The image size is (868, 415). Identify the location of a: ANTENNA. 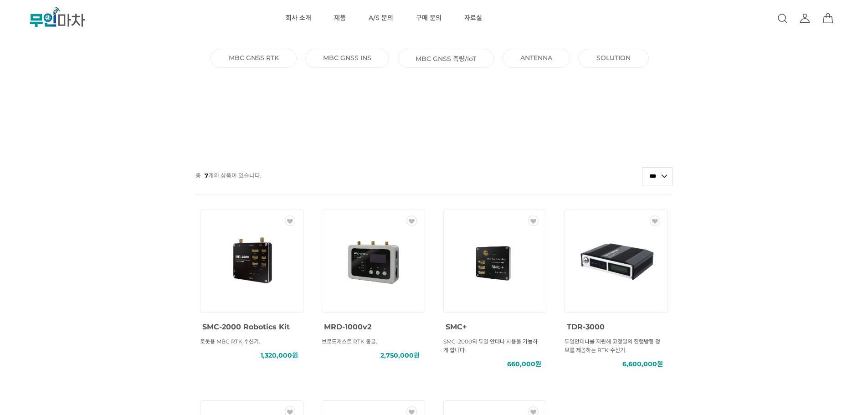
(536, 57).